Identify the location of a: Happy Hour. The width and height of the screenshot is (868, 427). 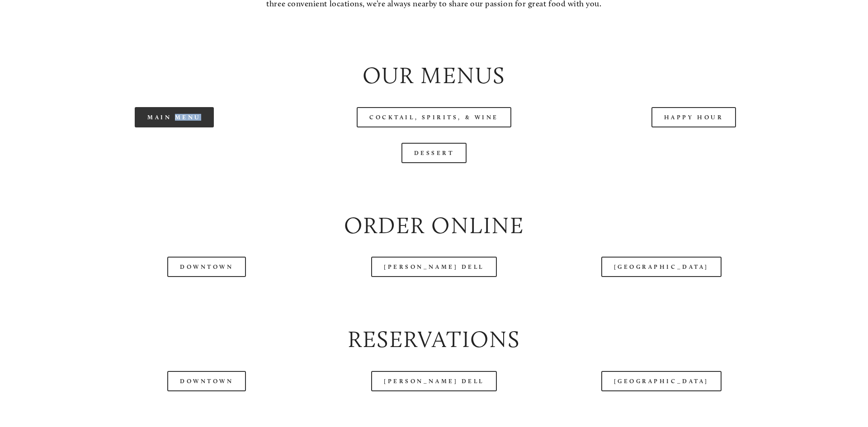
(694, 117).